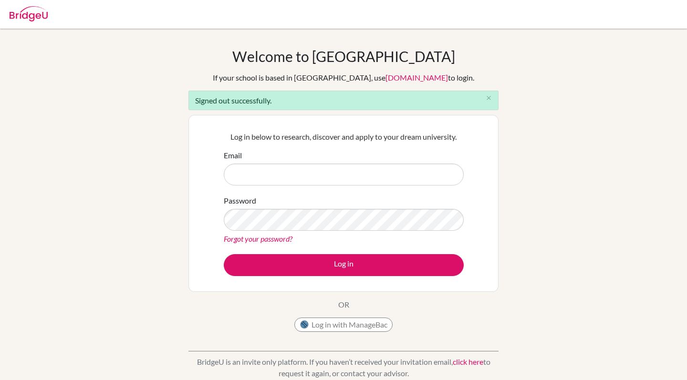 Image resolution: width=687 pixels, height=380 pixels. Describe the element at coordinates (343, 137) in the screenshot. I see `p: Log in below to research, discover and apply to your dream university.` at that location.